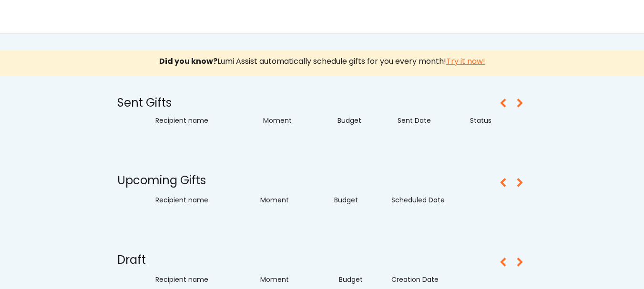  What do you see at coordinates (165, 180) in the screenshot?
I see `div: Upcoming Gifts` at bounding box center [165, 180].